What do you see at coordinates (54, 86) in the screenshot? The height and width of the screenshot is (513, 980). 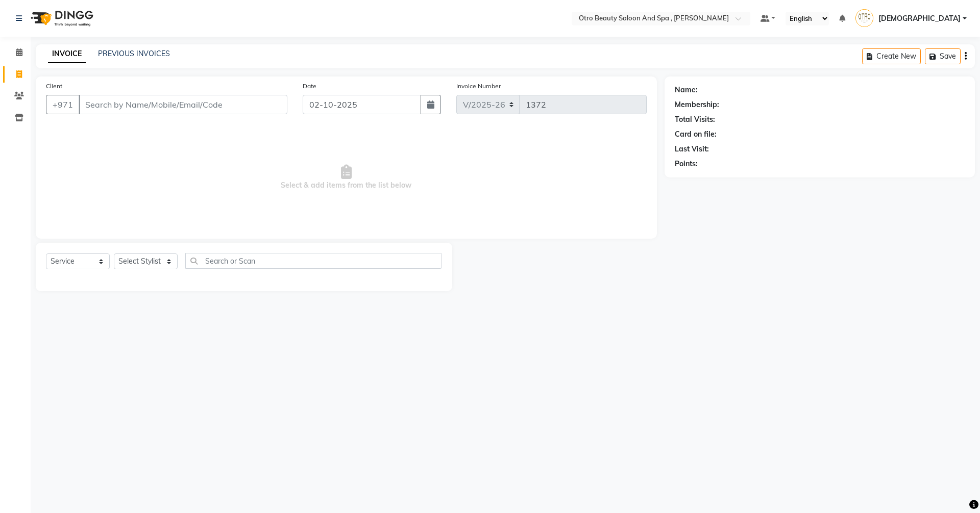 I see `label: Client` at bounding box center [54, 86].